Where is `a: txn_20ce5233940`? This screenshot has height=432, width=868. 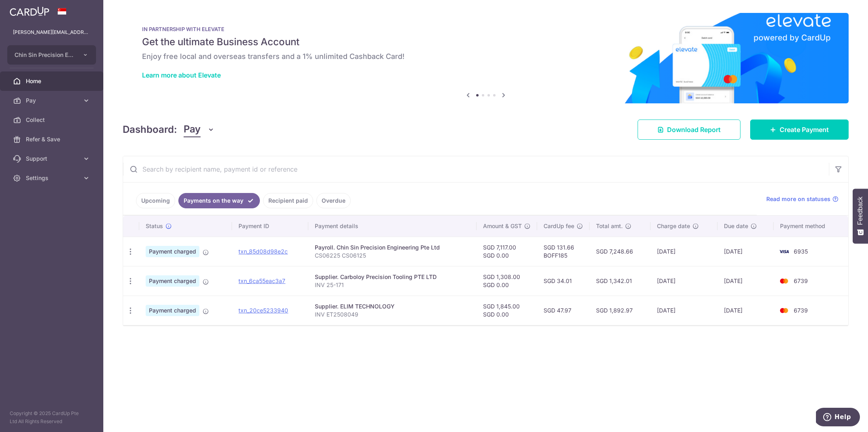
a: txn_20ce5233940 is located at coordinates (263, 310).